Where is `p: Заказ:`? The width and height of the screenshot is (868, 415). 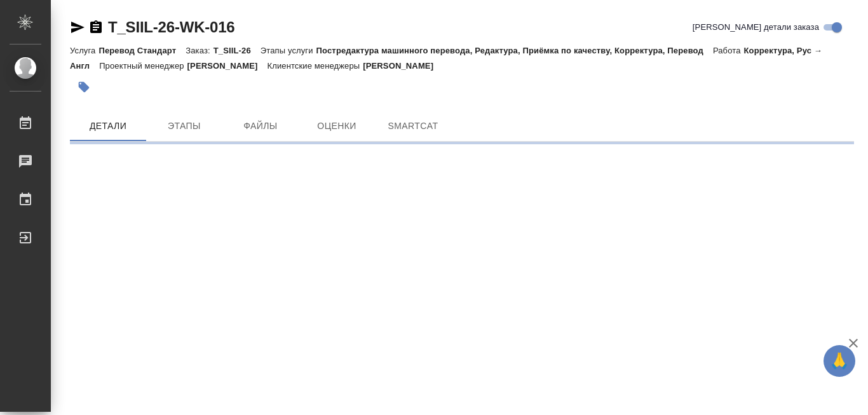 p: Заказ: is located at coordinates (199, 50).